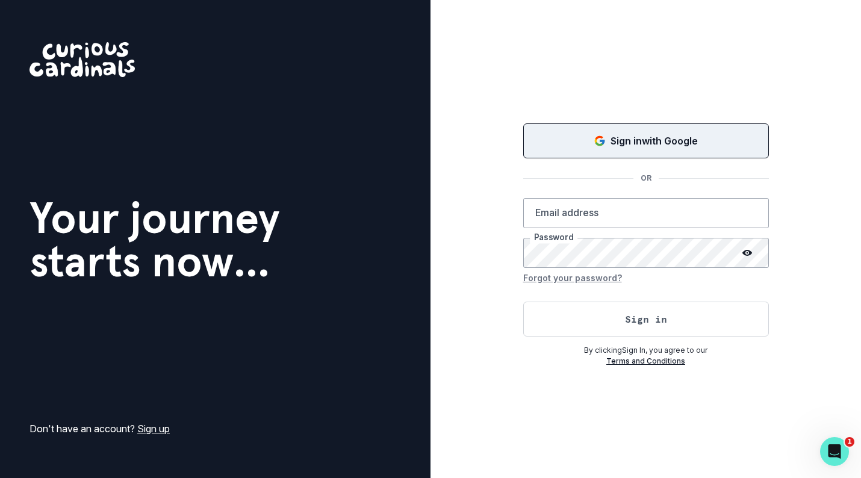 Image resolution: width=861 pixels, height=478 pixels. Describe the element at coordinates (155, 240) in the screenshot. I see `h1: Your journey starts now...` at that location.